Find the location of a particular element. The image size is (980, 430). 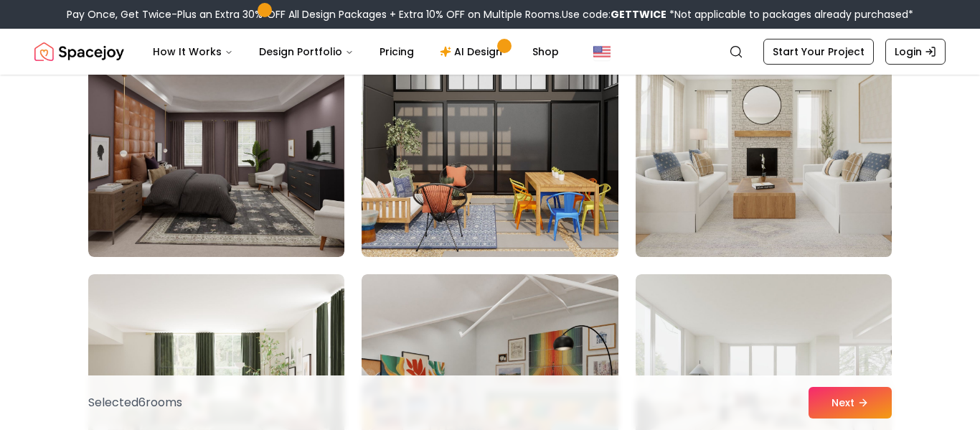

p: Selected 6 room s is located at coordinates (135, 403).